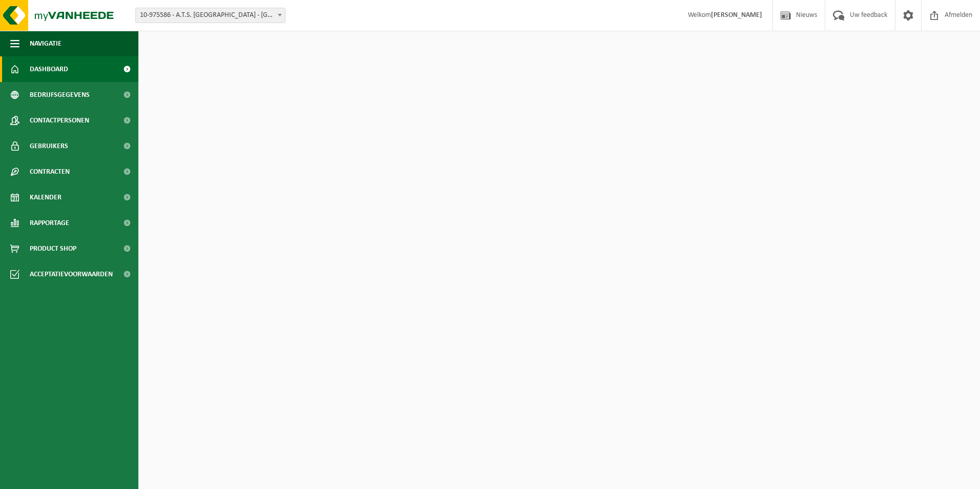  Describe the element at coordinates (46, 197) in the screenshot. I see `span: Kalender` at that location.